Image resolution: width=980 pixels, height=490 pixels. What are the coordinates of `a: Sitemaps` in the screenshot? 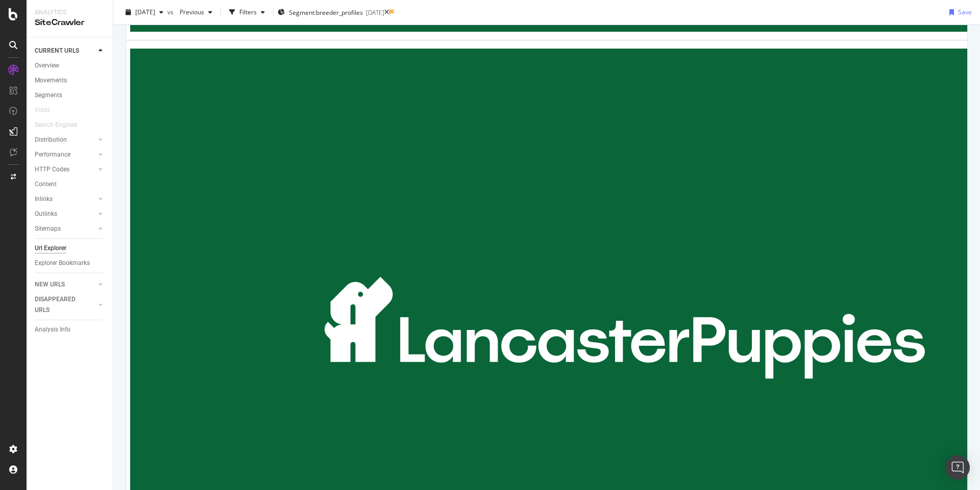 It's located at (65, 228).